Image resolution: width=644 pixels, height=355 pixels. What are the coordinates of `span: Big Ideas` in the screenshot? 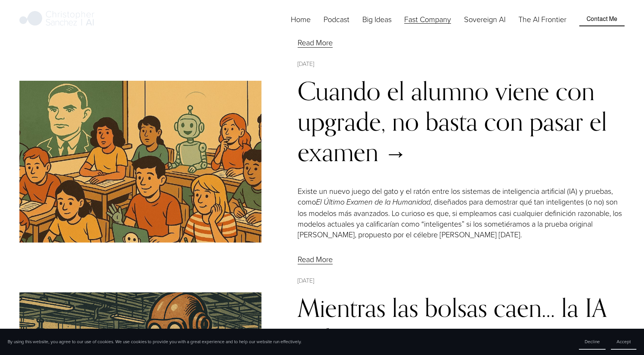 It's located at (377, 19).